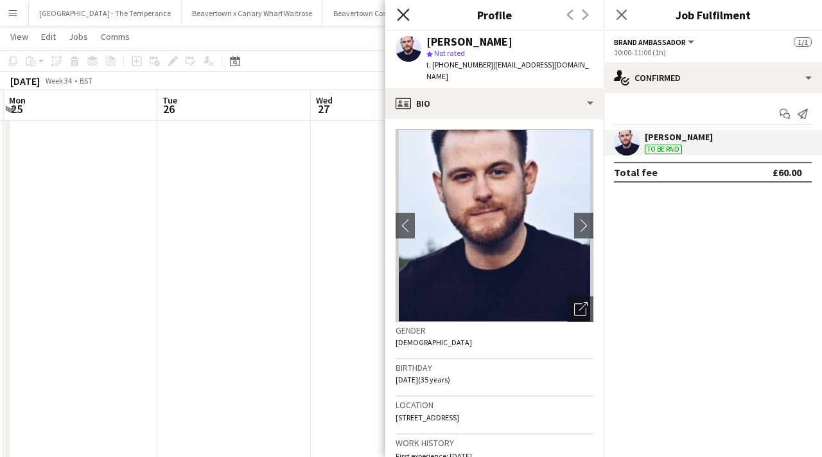  I want to click on span: Mon, so click(17, 100).